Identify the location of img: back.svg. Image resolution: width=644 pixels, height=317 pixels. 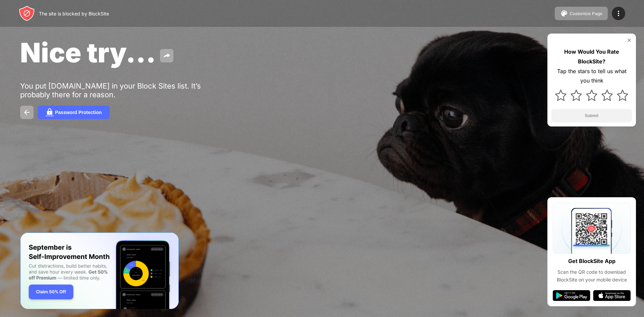
(27, 112).